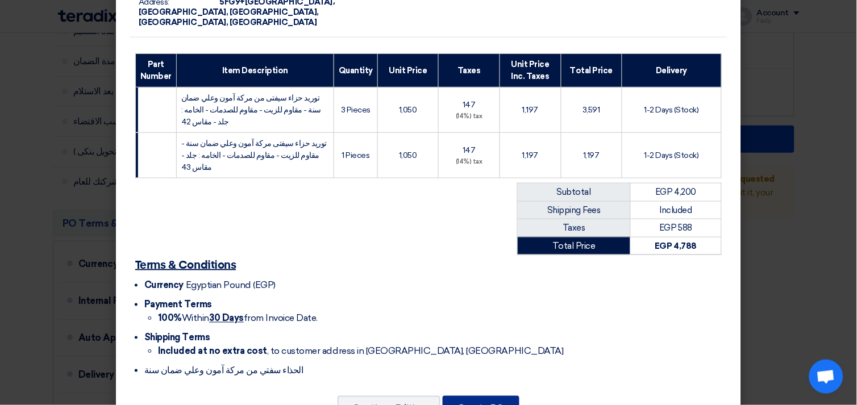  Describe the element at coordinates (164, 285) in the screenshot. I see `span: Currency` at that location.